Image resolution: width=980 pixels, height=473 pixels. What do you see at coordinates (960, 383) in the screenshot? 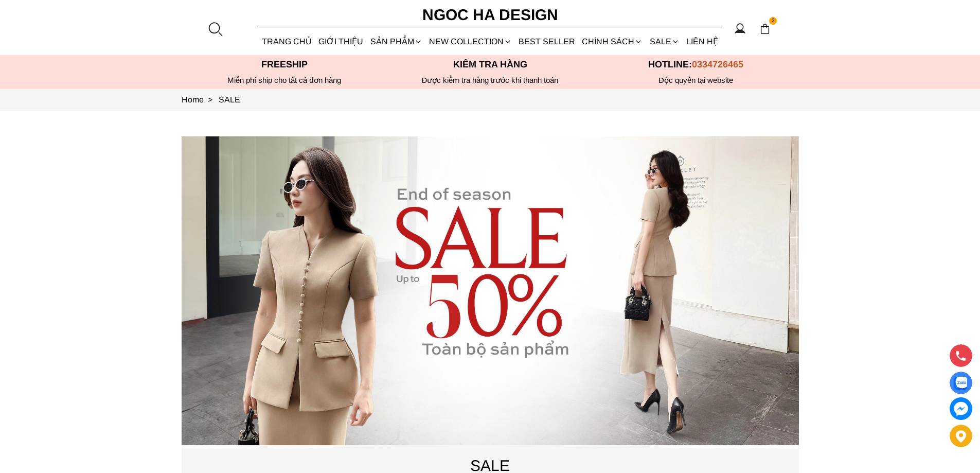
I see `img: Display image` at bounding box center [960, 383].